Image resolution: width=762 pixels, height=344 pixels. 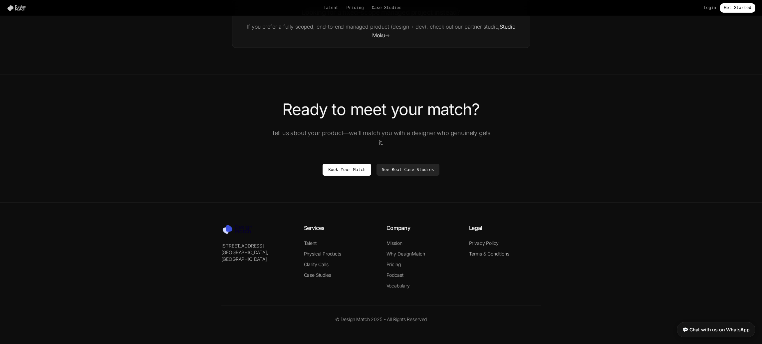 I want to click on p: Tell us about your product—we'll match you with a designer who genuinely gets it., so click(x=381, y=138).